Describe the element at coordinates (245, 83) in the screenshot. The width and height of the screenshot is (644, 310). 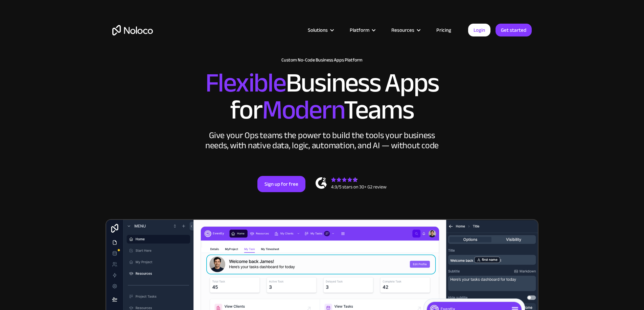
I see `span: Flexible` at that location.